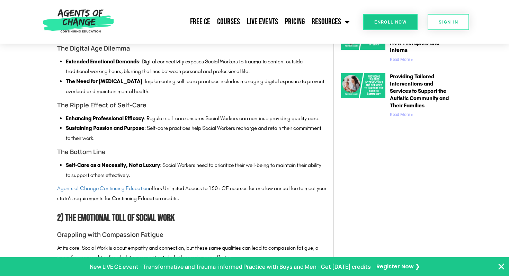  I want to click on strong: Sustaining Passion and Purpose, so click(105, 128).